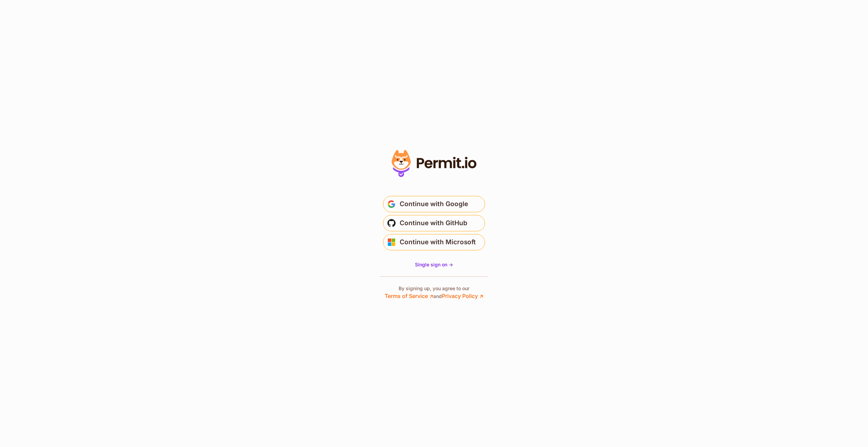 Image resolution: width=868 pixels, height=447 pixels. What do you see at coordinates (438, 242) in the screenshot?
I see `span: Continue with Microsoft` at bounding box center [438, 242].